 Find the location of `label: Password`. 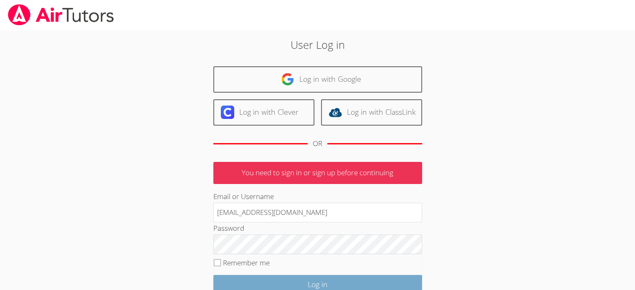

label: Password is located at coordinates (229, 228).